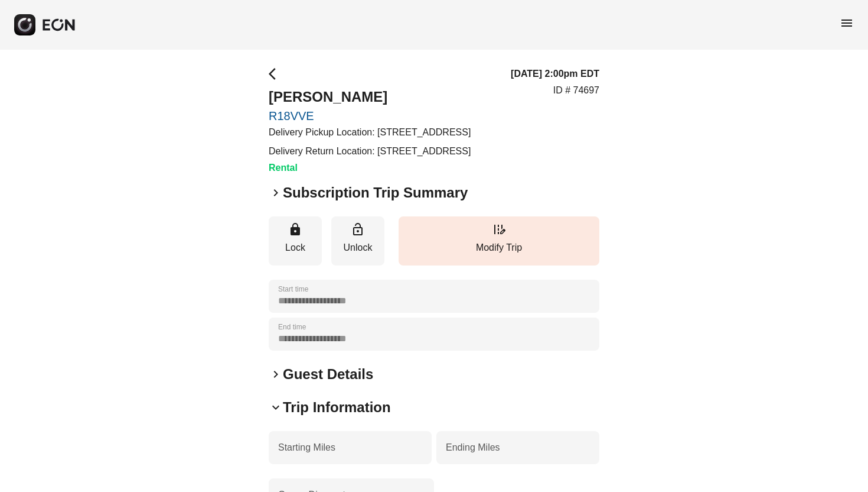  I want to click on span: lock, so click(295, 229).